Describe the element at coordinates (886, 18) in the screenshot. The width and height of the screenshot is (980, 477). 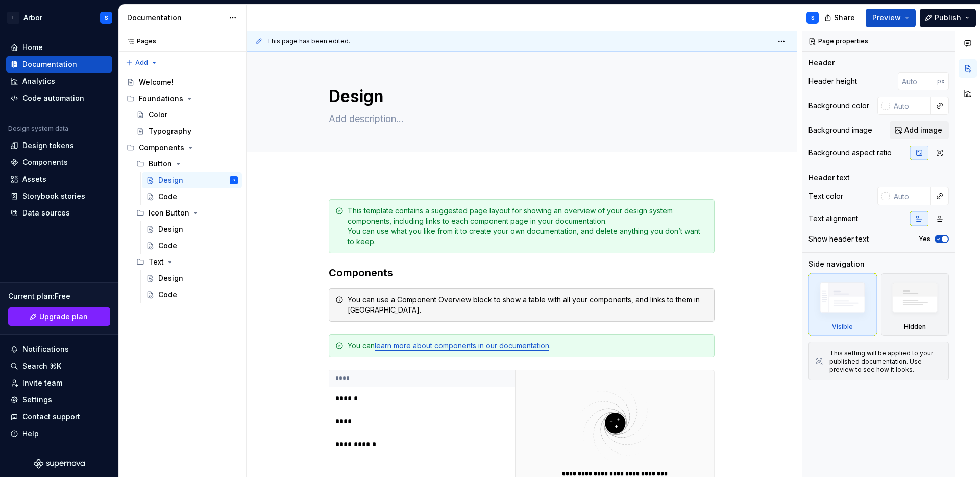
I see `span: Preview` at that location.